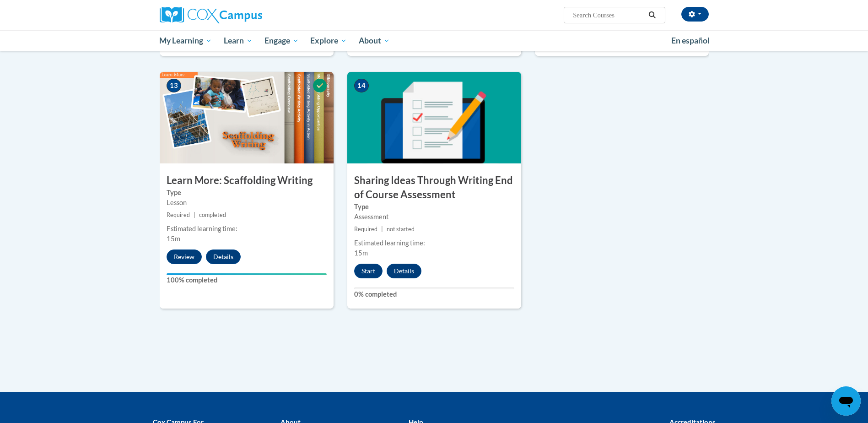  Describe the element at coordinates (435, 188) in the screenshot. I see `h3: Sharing Ideas Through Writing End of Course Assessment` at that location.